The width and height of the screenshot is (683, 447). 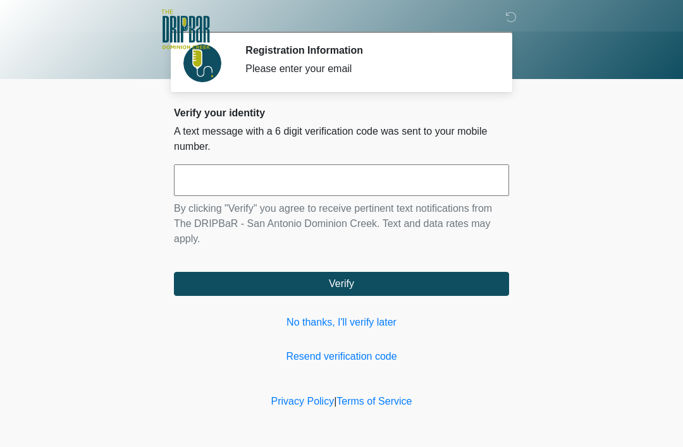 What do you see at coordinates (185, 30) in the screenshot?
I see `img: The DRIPBaR - San Antonio Dominion Creek Logo` at bounding box center [185, 30].